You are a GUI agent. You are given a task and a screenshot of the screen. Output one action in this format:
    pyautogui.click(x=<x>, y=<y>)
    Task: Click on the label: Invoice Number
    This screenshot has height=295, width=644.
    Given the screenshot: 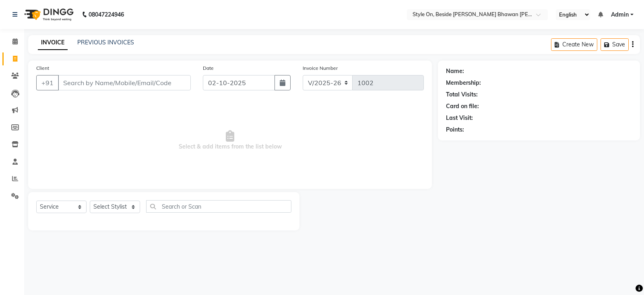 What is the action you would take?
    pyautogui.click(x=320, y=68)
    